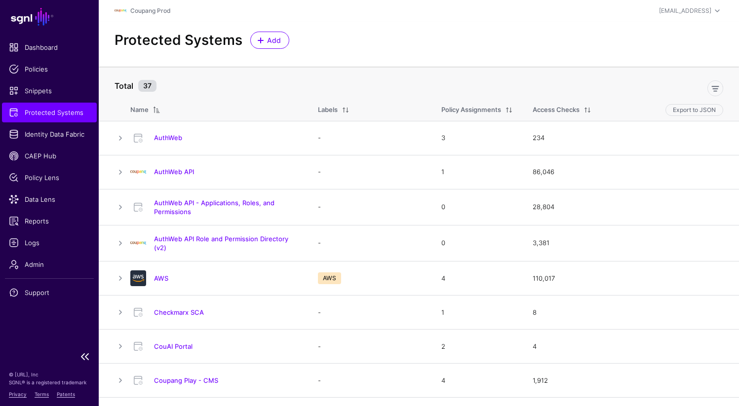 This screenshot has height=406, width=739. What do you see at coordinates (124, 86) in the screenshot?
I see `strong: Total` at bounding box center [124, 86].